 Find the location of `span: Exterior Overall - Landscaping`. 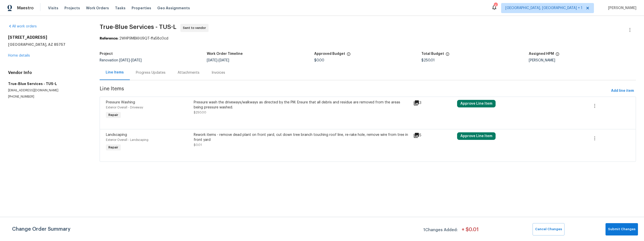

span: Exterior Overall - Landscaping is located at coordinates (127, 139).